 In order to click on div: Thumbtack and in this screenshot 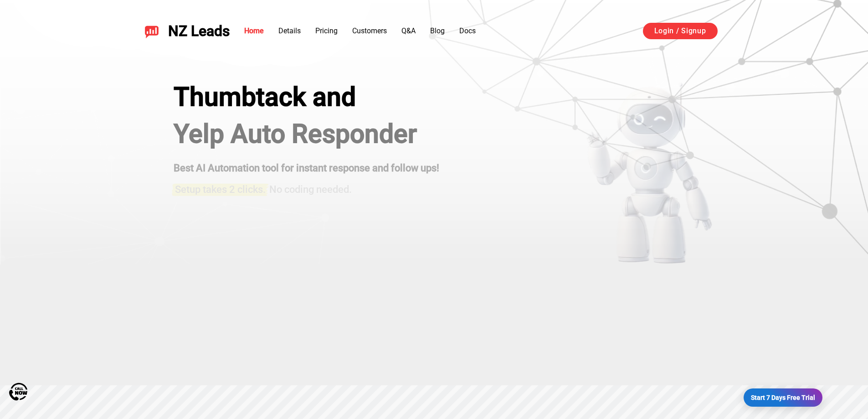, I will do `click(307, 97)`.